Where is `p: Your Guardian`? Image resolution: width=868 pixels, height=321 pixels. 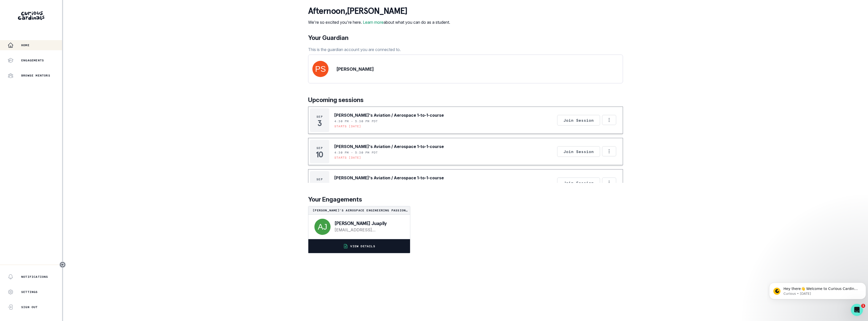
p: Your Guardian is located at coordinates (354, 38).